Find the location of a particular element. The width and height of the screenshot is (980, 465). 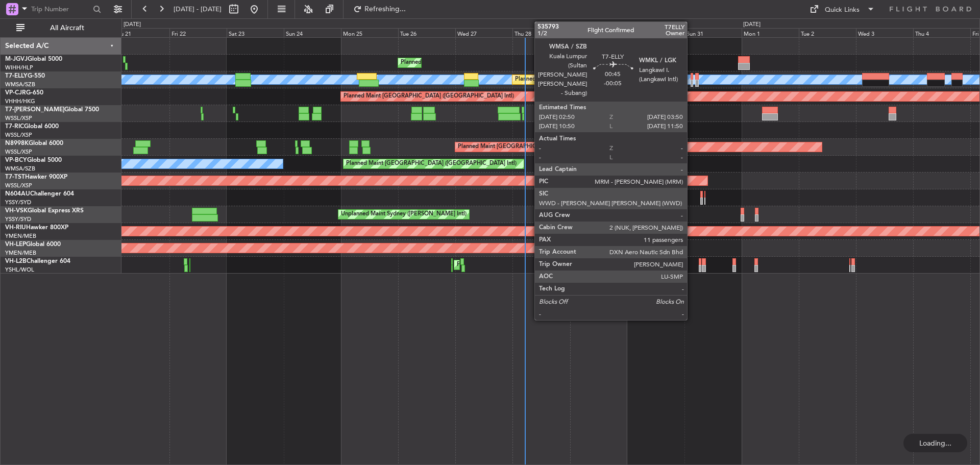

a: VH-LEPGlobal 6000 is located at coordinates (33, 244).